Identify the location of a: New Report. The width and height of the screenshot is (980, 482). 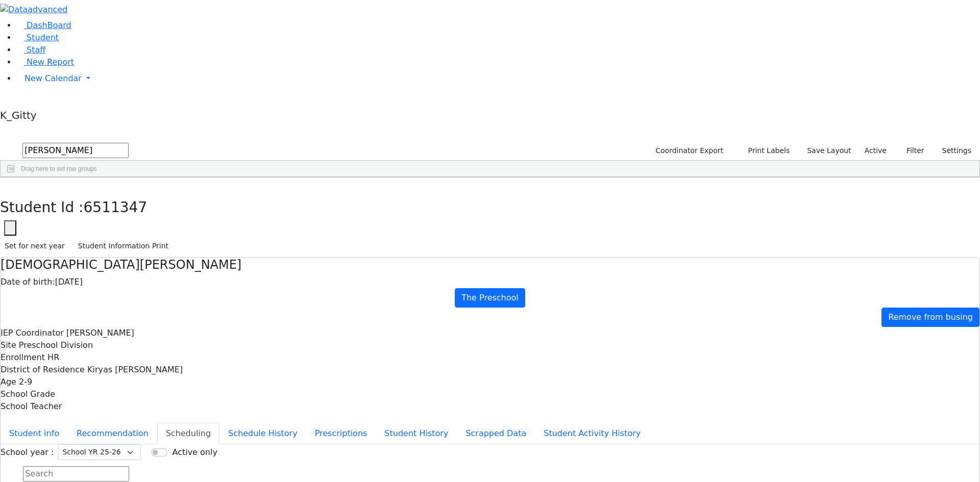
(45, 62).